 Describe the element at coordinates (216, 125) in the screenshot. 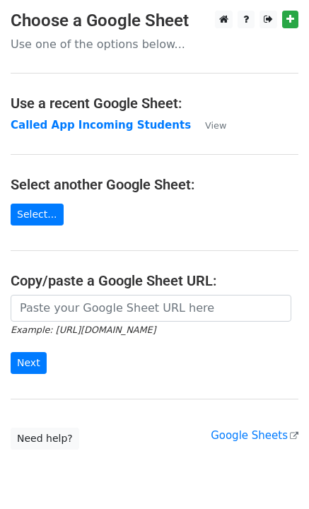

I see `small: View` at that location.